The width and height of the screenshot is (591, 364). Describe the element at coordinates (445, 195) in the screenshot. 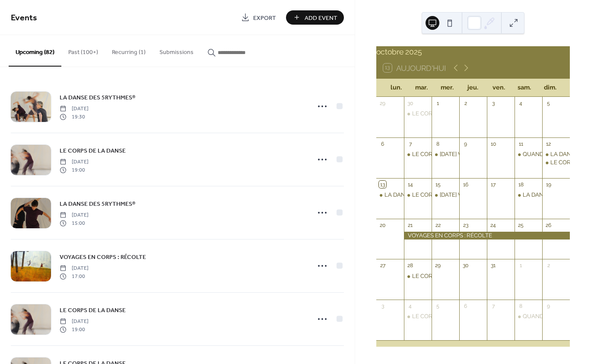

I see `div: WEDNESDAY WAVES` at that location.